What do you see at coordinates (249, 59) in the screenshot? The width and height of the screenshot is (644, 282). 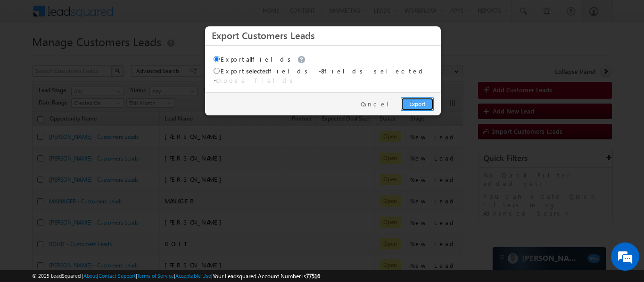 I see `span: all` at bounding box center [249, 59].